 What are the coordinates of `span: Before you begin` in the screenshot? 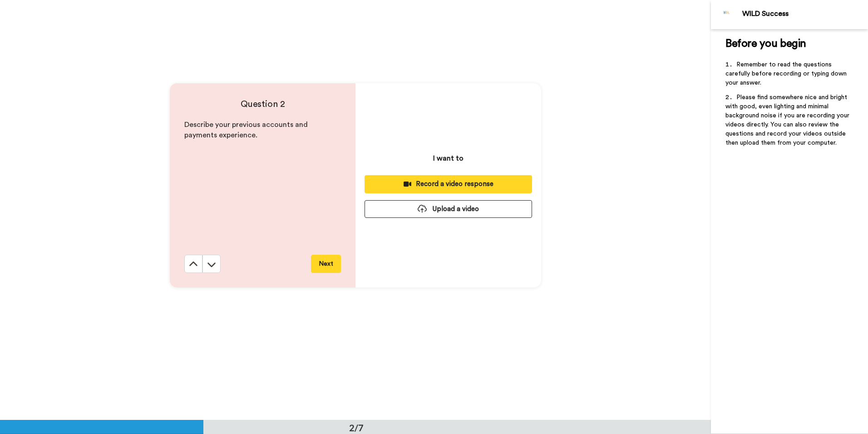 It's located at (765, 43).